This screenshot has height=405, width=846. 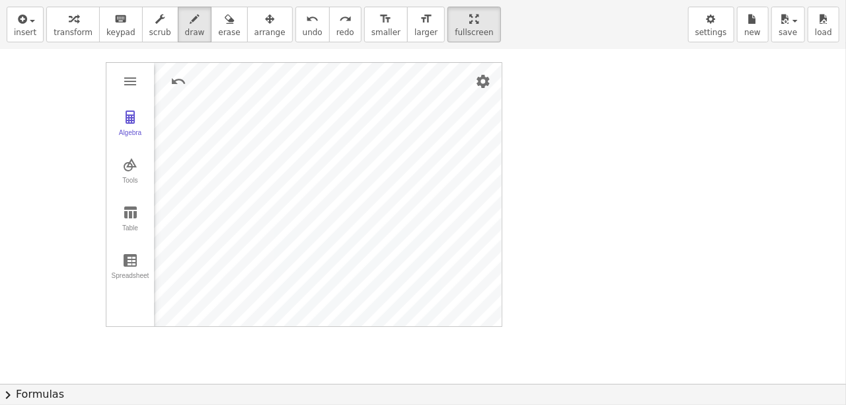 What do you see at coordinates (426, 32) in the screenshot?
I see `span: larger` at bounding box center [426, 32].